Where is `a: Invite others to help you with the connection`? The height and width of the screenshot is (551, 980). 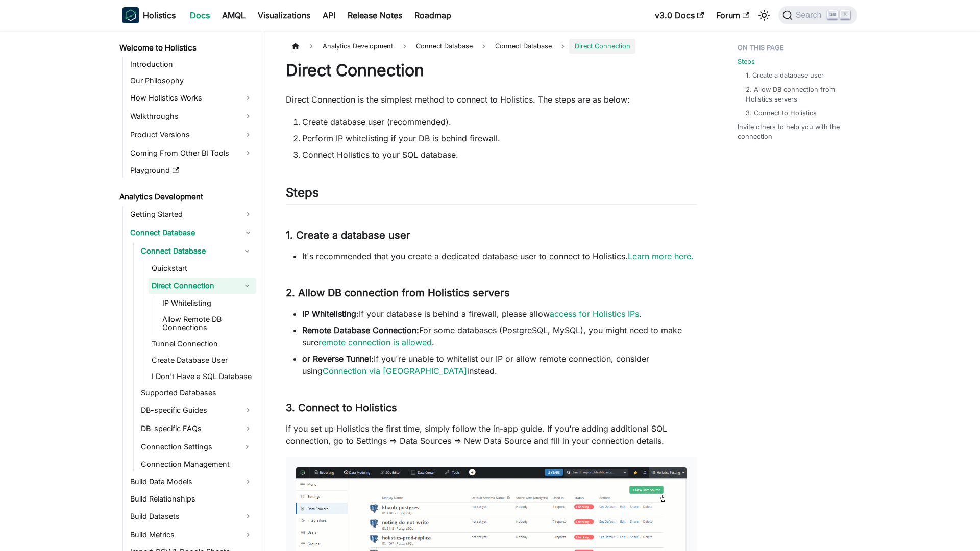 a: Invite others to help you with the connection is located at coordinates (795, 131).